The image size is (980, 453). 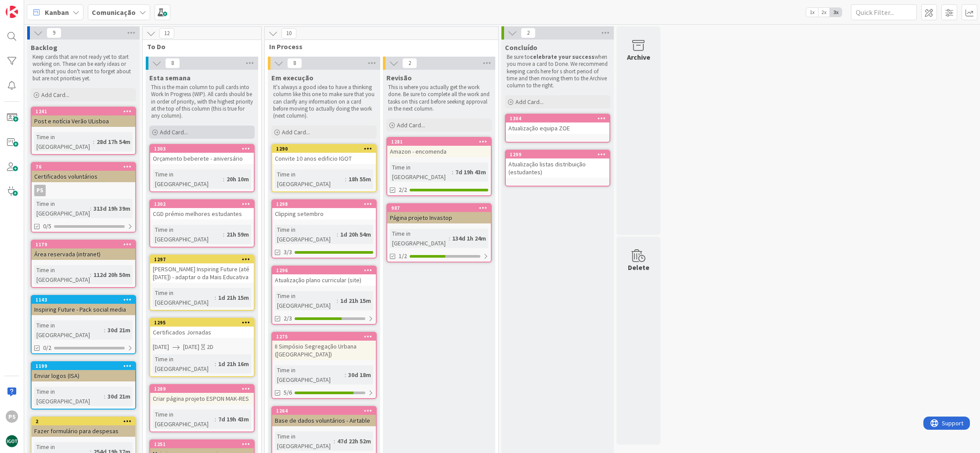 What do you see at coordinates (557, 128) in the screenshot?
I see `a: 1304Atualização equipa ZOE` at bounding box center [557, 128].